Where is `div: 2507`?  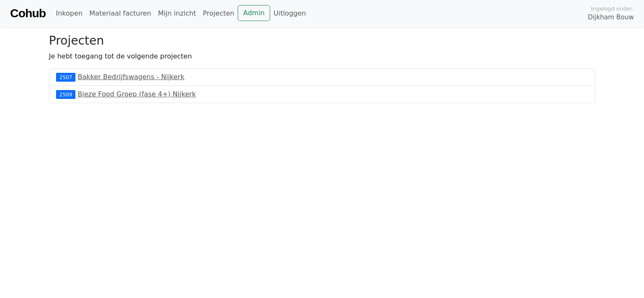 div: 2507 is located at coordinates (65, 77).